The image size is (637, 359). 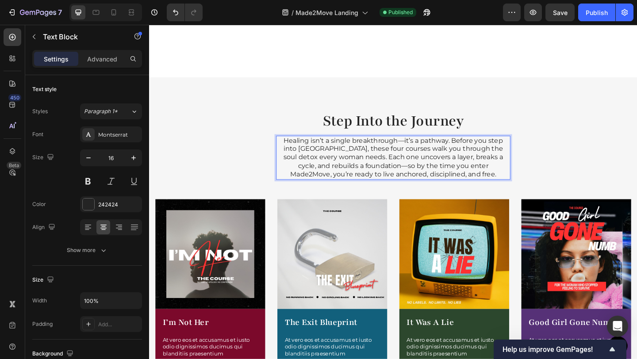 What do you see at coordinates (15, 98) in the screenshot?
I see `div: 450` at bounding box center [15, 98].